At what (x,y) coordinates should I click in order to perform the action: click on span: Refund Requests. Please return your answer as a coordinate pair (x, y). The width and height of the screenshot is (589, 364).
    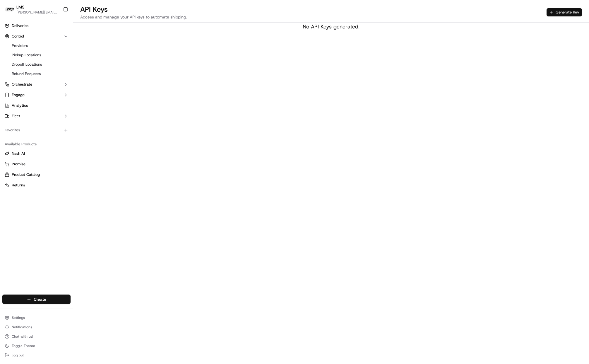
    Looking at the image, I should click on (26, 74).